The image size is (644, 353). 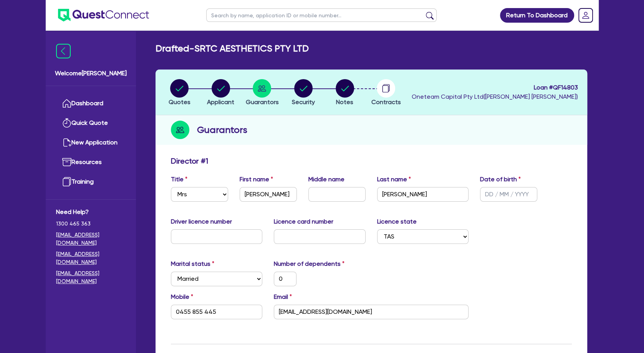 I want to click on img: quick-quote, so click(x=67, y=123).